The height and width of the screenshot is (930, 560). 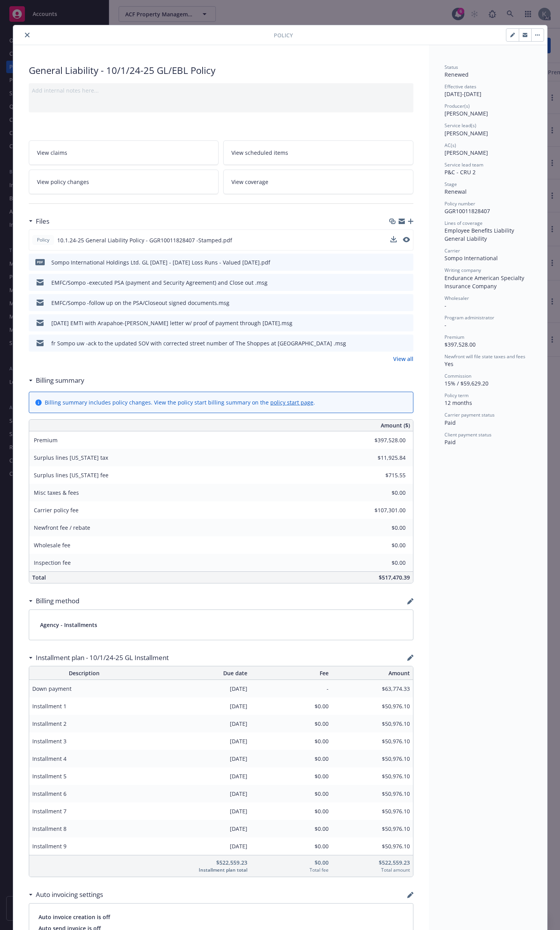 I want to click on span: Service lead team, so click(x=464, y=164).